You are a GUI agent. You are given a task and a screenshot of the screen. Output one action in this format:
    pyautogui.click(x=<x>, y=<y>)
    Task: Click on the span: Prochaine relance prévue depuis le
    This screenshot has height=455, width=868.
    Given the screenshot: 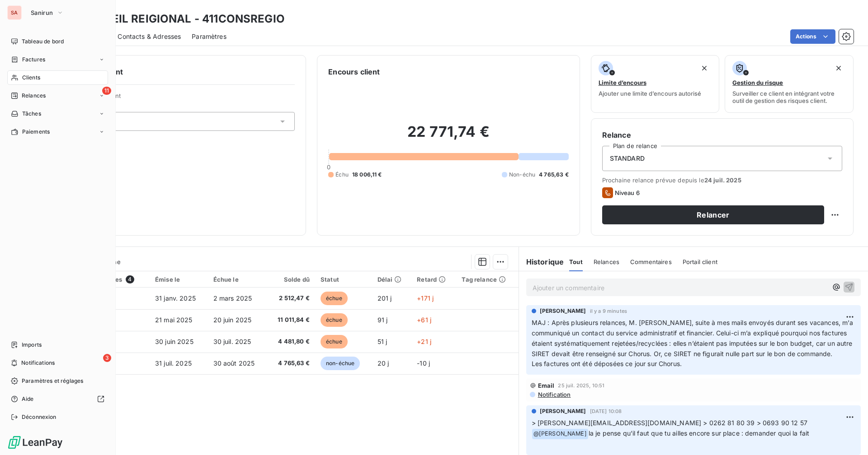 What is the action you would take?
    pyautogui.click(x=722, y=180)
    